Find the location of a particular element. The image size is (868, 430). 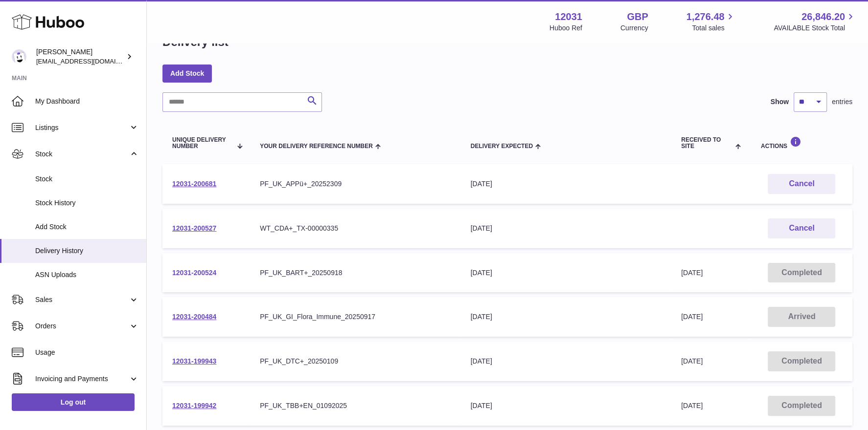

span: Delivery History is located at coordinates (87, 251).